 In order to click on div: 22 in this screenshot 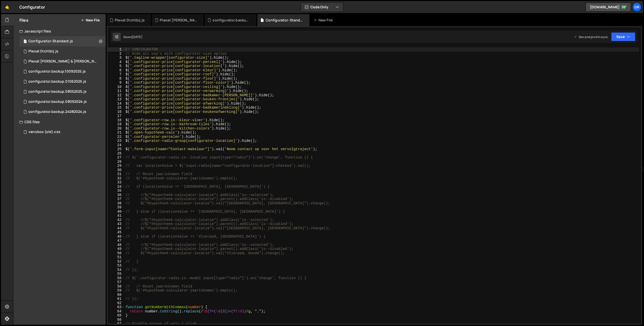, I will do `click(116, 137)`.